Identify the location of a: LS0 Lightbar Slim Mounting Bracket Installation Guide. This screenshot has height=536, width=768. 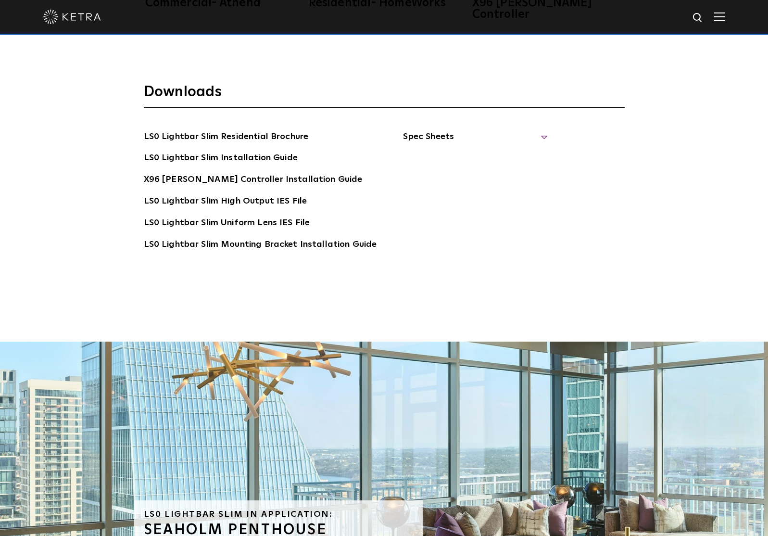
(260, 245).